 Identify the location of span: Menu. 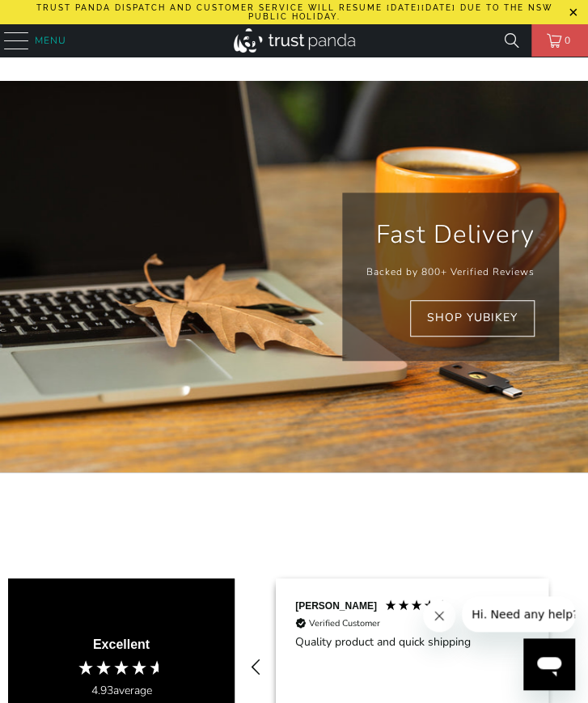
(50, 40).